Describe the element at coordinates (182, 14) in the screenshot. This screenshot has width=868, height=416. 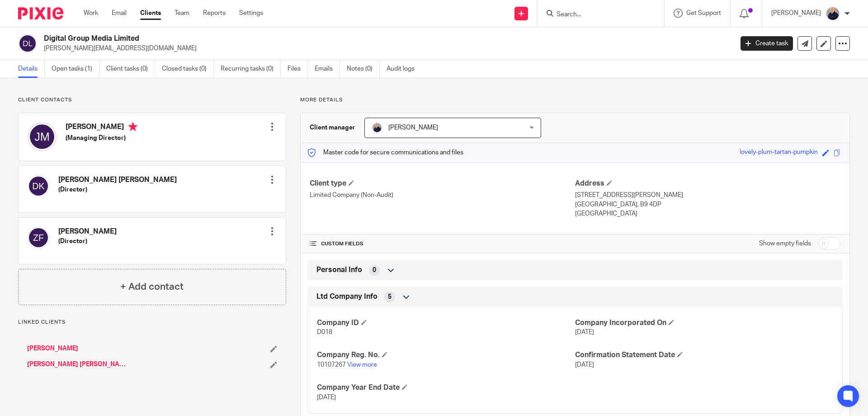
I see `a: Team` at that location.